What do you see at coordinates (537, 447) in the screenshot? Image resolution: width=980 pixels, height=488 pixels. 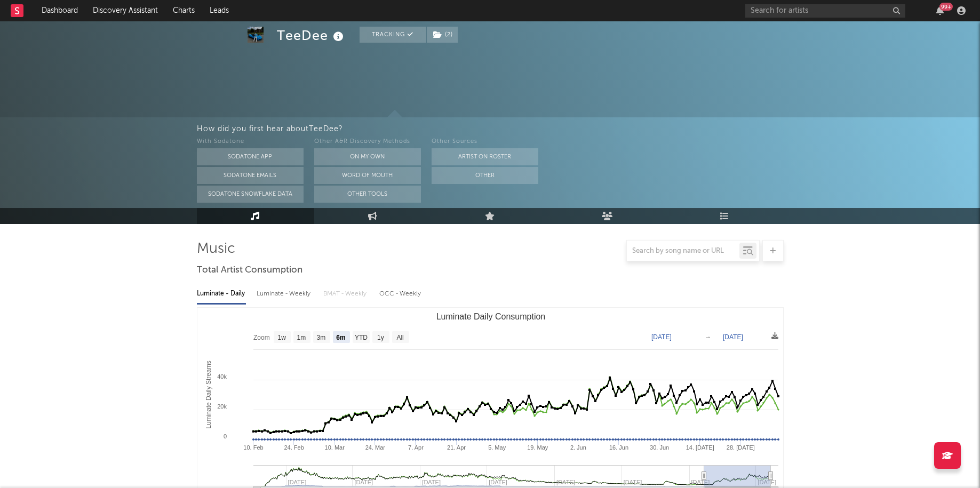 I see `text: 19. May` at bounding box center [537, 447].